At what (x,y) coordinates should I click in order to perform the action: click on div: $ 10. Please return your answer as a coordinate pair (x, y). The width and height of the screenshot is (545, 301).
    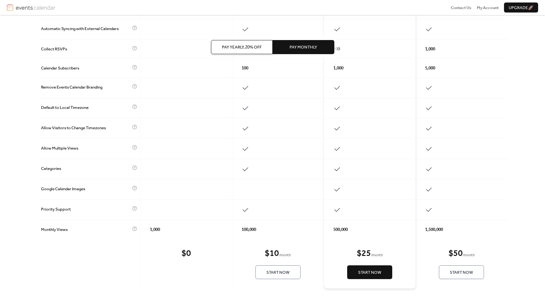
    Looking at the image, I should click on (272, 254).